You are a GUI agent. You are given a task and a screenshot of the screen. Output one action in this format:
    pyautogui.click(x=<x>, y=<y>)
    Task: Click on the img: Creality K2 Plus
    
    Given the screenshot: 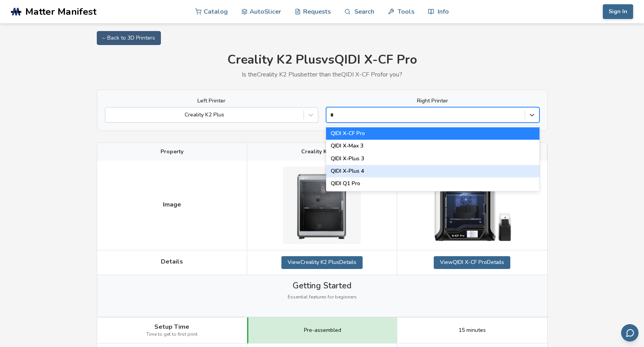 What is the action you would take?
    pyautogui.click(x=322, y=206)
    